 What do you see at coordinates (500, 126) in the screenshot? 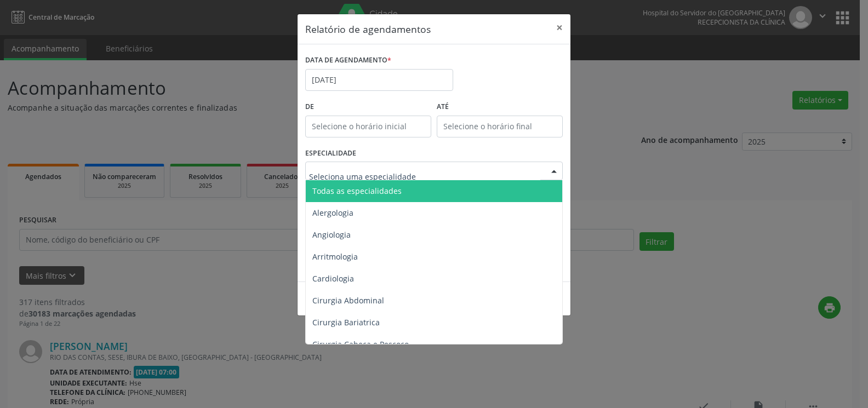
I see `input: Selecione o horário final` at bounding box center [500, 126].